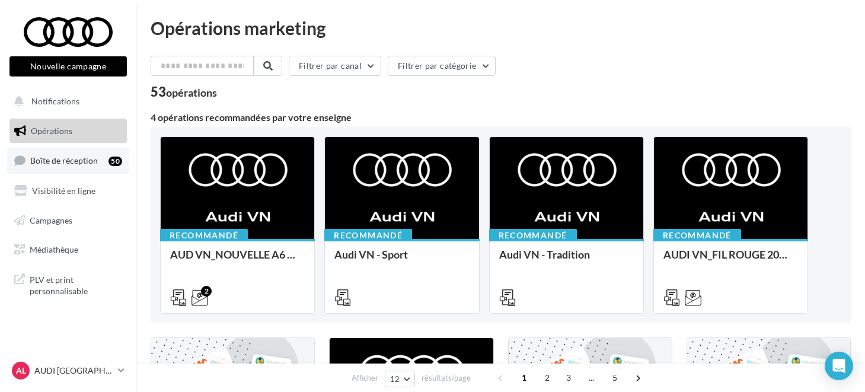 The image size is (865, 392). What do you see at coordinates (51, 219) in the screenshot?
I see `span: Campagnes` at bounding box center [51, 219].